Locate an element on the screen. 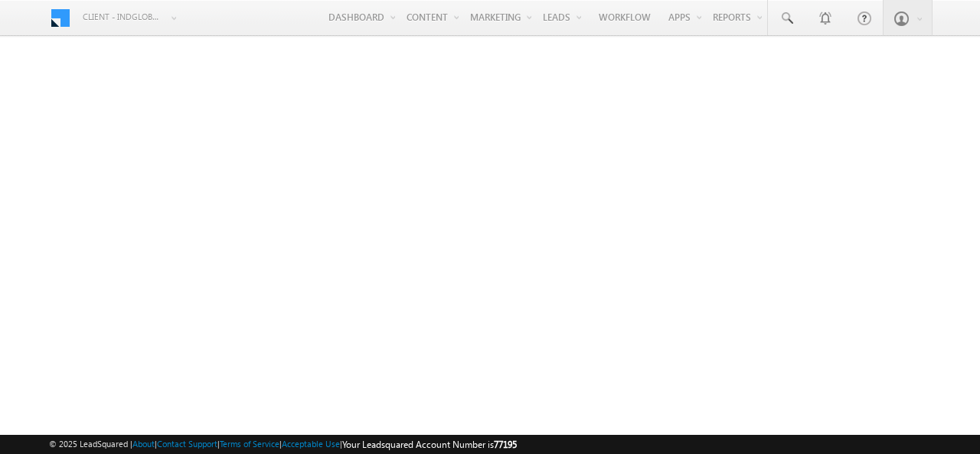  span: © 2025 LeadSquared | | | | | is located at coordinates (282, 444).